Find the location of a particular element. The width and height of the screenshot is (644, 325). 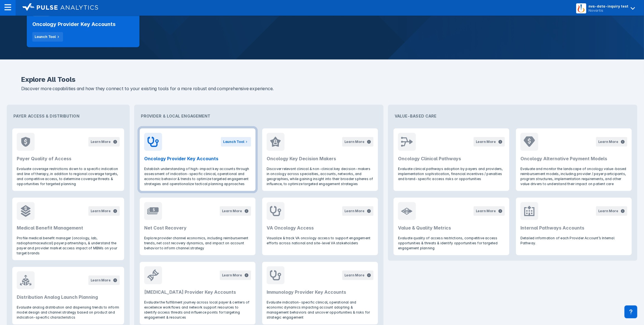

h2: Payer Quality of Access is located at coordinates (68, 159).